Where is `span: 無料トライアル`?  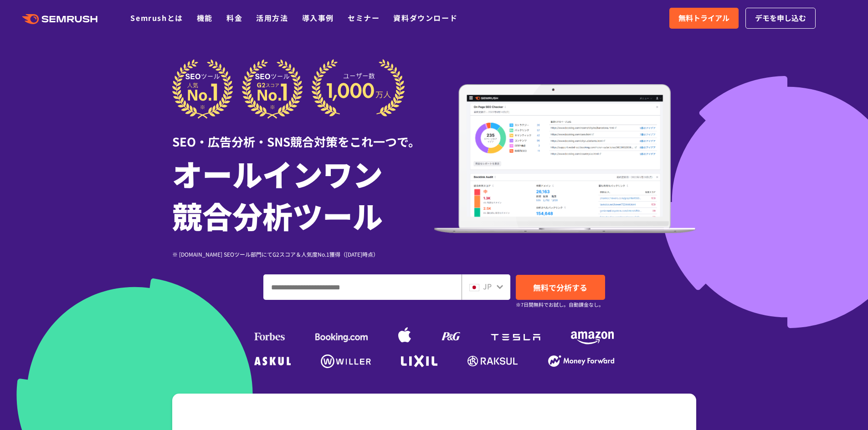 span: 無料トライアル is located at coordinates (704, 19).